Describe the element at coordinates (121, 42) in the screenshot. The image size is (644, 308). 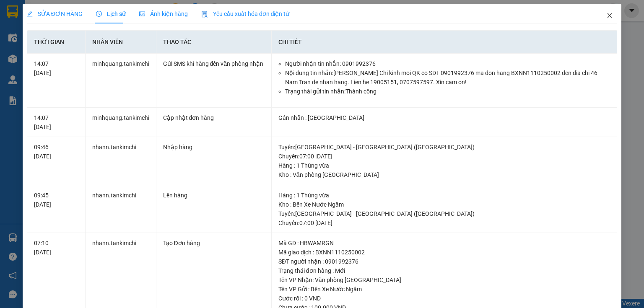
I see `th: Nhân viên` at that location.